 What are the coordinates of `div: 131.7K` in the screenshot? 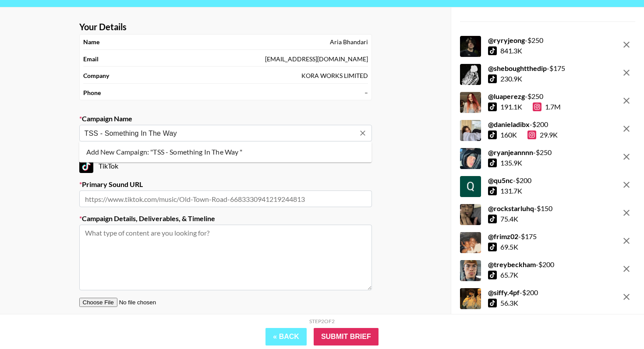 It's located at (511, 191).